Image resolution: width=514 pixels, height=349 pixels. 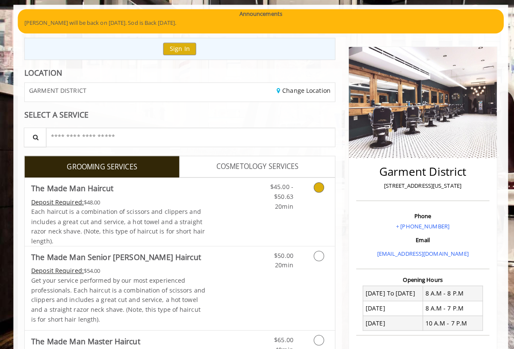 What do you see at coordinates (416, 174) in the screenshot?
I see `h2: Garment District` at bounding box center [416, 174].